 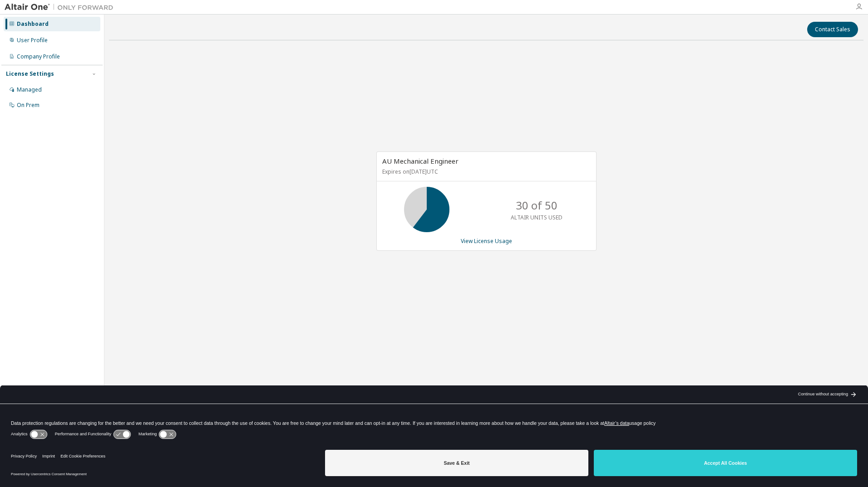 What do you see at coordinates (29, 90) in the screenshot?
I see `div: Managed` at bounding box center [29, 90].